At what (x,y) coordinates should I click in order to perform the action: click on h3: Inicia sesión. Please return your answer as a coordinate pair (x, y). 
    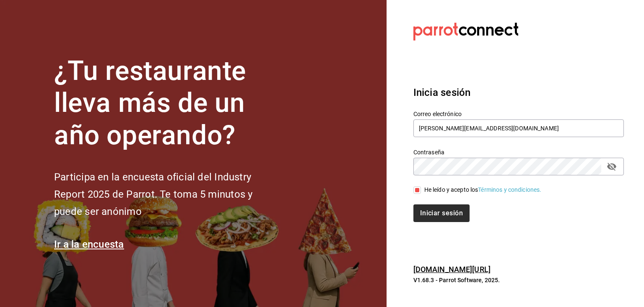
    Looking at the image, I should click on (519, 93).